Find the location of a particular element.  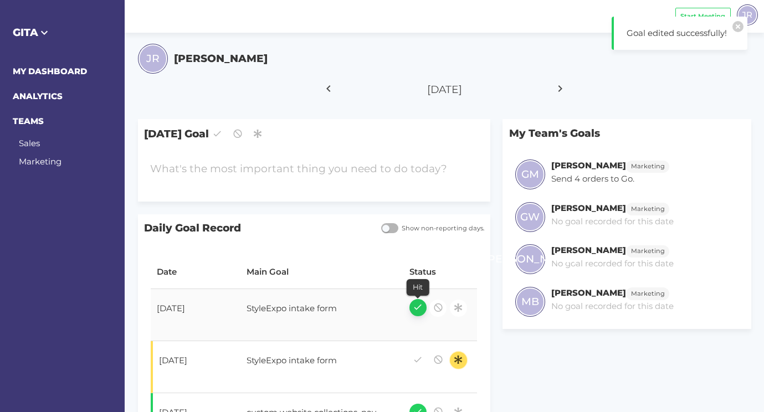

p: Send 4 orders to Go. is located at coordinates (610, 179).